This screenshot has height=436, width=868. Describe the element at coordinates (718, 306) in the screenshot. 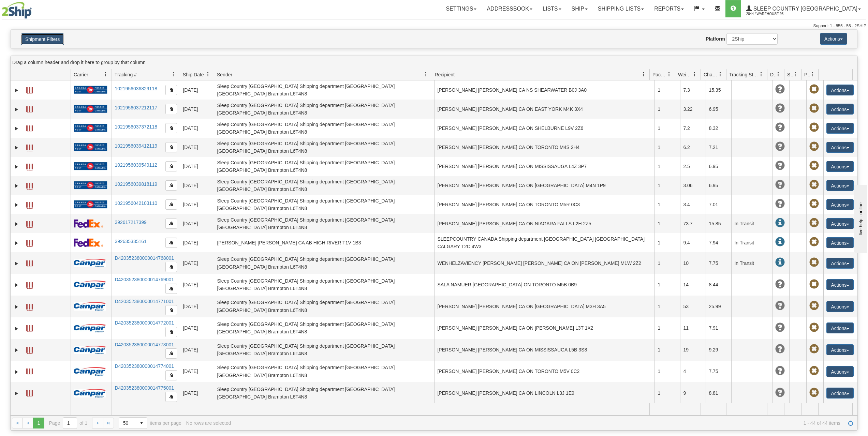

I see `td: 25.99` at that location.